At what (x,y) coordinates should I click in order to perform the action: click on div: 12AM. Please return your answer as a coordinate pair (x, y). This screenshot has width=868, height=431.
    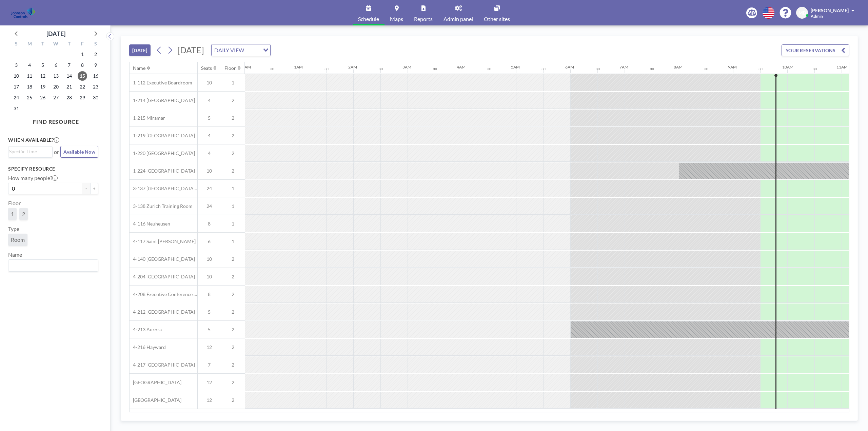
    Looking at the image, I should click on (245, 67).